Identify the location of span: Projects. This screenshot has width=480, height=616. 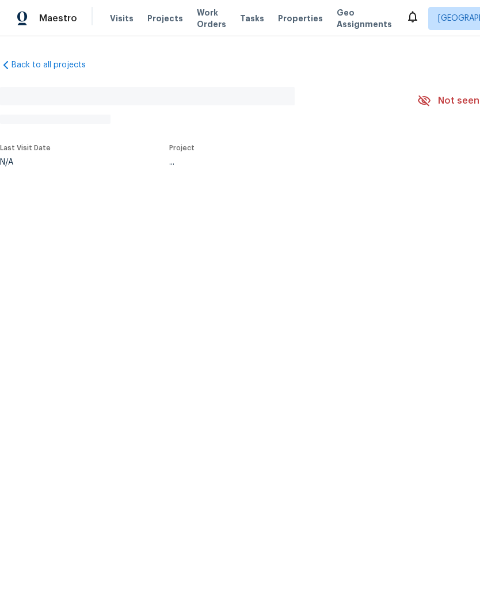
(165, 18).